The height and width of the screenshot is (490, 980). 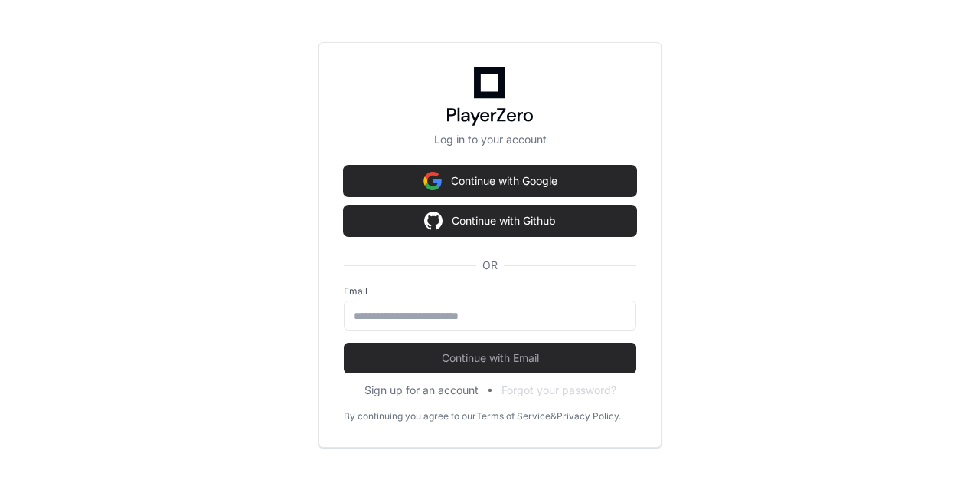 What do you see at coordinates (490, 221) in the screenshot?
I see `button: Continue with Github` at bounding box center [490, 221].